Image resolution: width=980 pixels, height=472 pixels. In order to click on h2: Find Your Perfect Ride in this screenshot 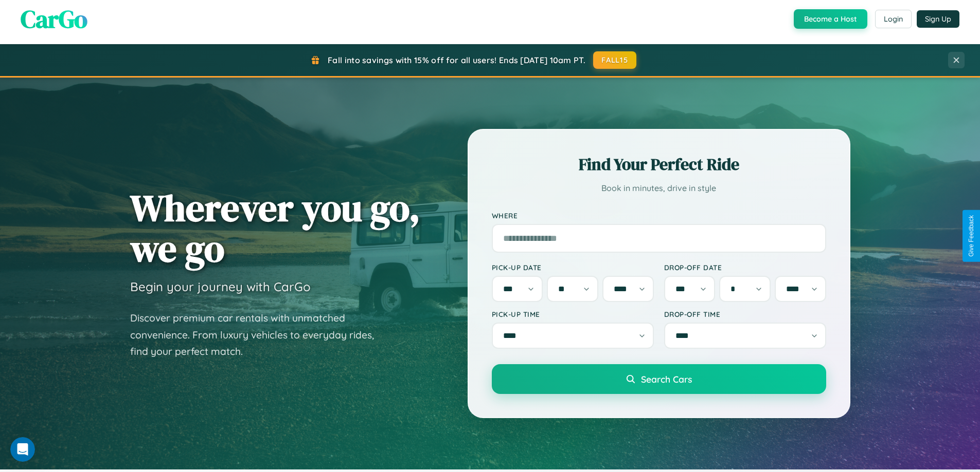, I will do `click(658, 164)`.